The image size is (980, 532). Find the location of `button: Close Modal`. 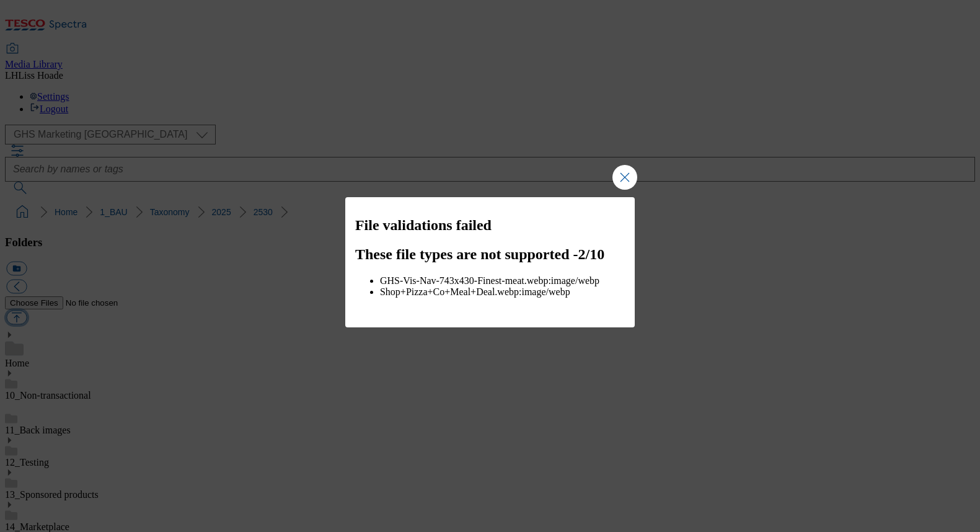

button: Close Modal is located at coordinates (625, 178).